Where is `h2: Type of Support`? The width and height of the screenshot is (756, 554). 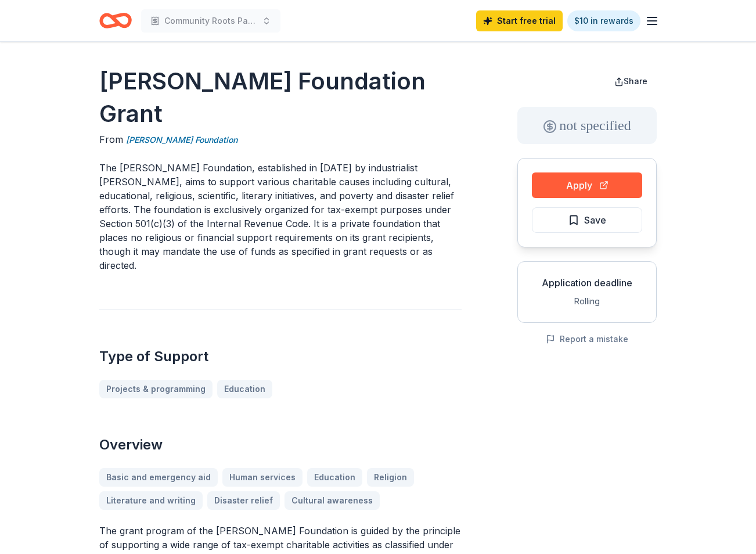 h2: Type of Support is located at coordinates (280, 356).